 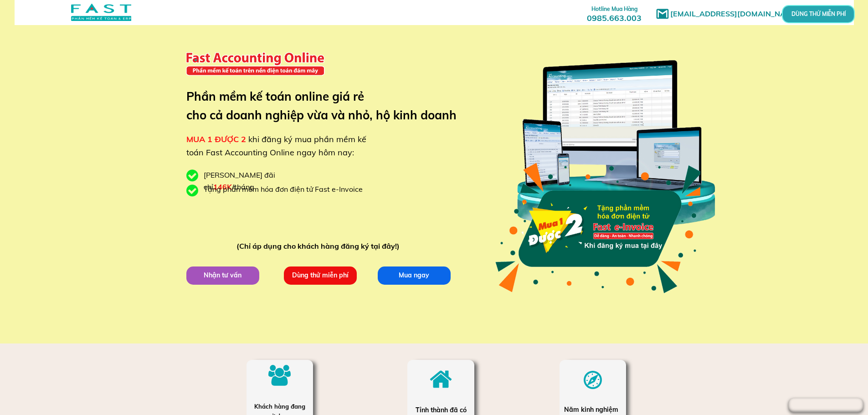 What do you see at coordinates (287, 189) in the screenshot?
I see `div: Tặng phần mềm hóa đơn điện tử Fast e-Invoice` at bounding box center [287, 189].